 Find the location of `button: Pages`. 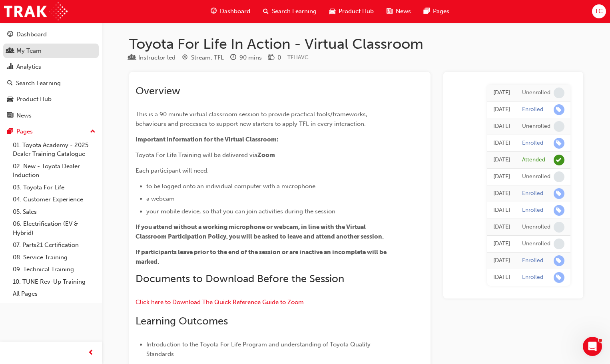

button: Pages is located at coordinates (51, 132).